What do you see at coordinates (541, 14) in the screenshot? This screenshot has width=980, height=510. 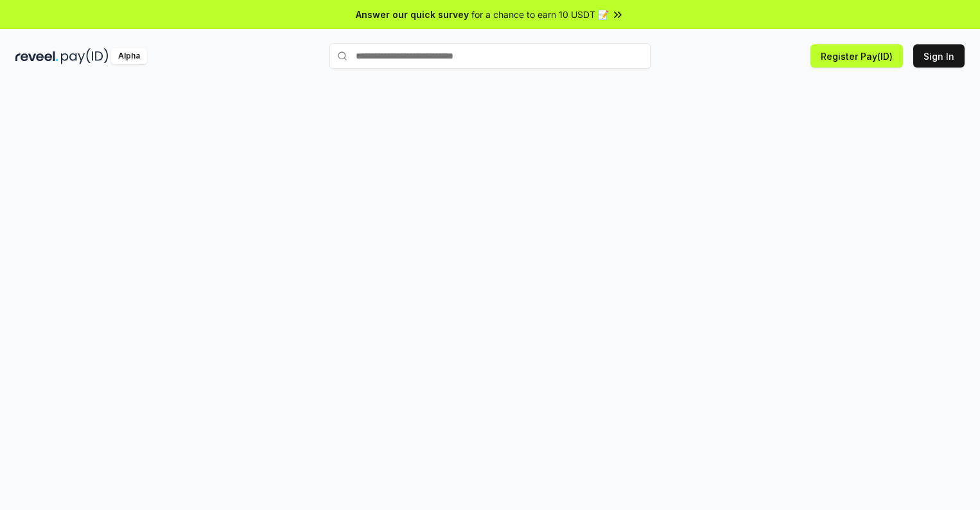 I see `span: for a chance to earn 10 USDT 📝` at bounding box center [541, 14].